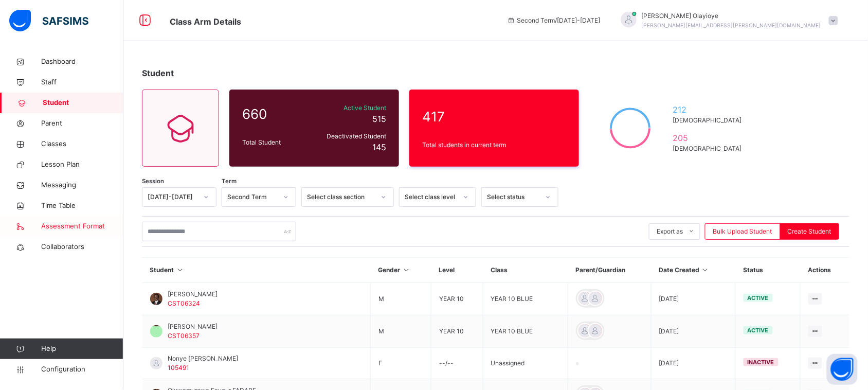 The width and height of the screenshot is (868, 390). Describe the element at coordinates (379, 119) in the screenshot. I see `span: 515` at that location.